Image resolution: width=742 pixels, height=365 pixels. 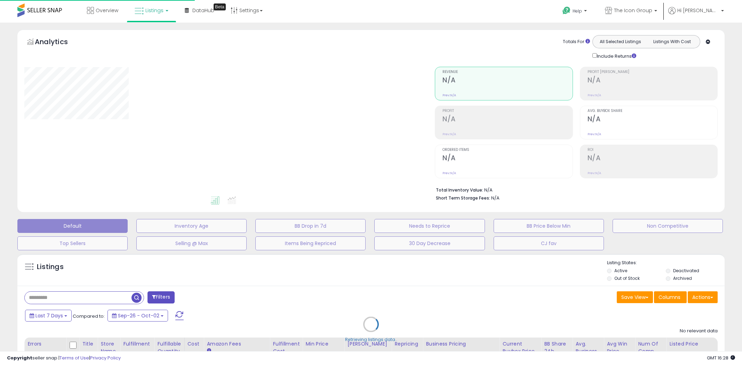 What do you see at coordinates (58, 42) in the screenshot?
I see `h5: Analytics` at bounding box center [58, 42].